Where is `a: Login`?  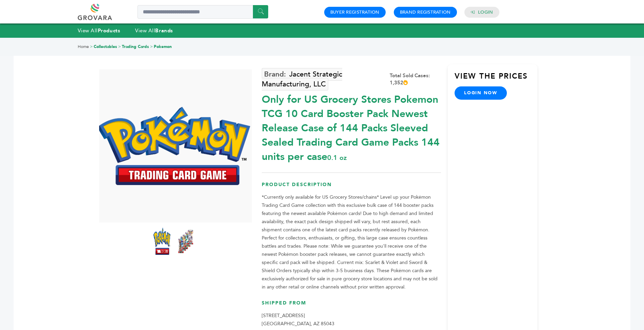 a: Login is located at coordinates (485, 12).